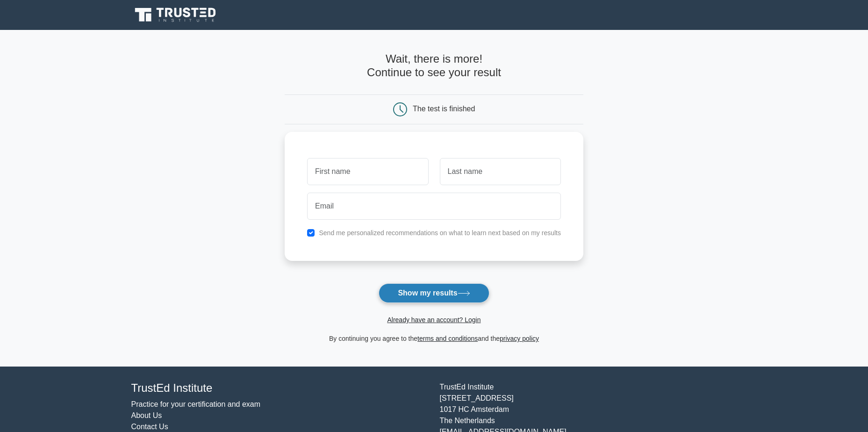 The width and height of the screenshot is (868, 432). I want to click on a: Contact Us, so click(150, 426).